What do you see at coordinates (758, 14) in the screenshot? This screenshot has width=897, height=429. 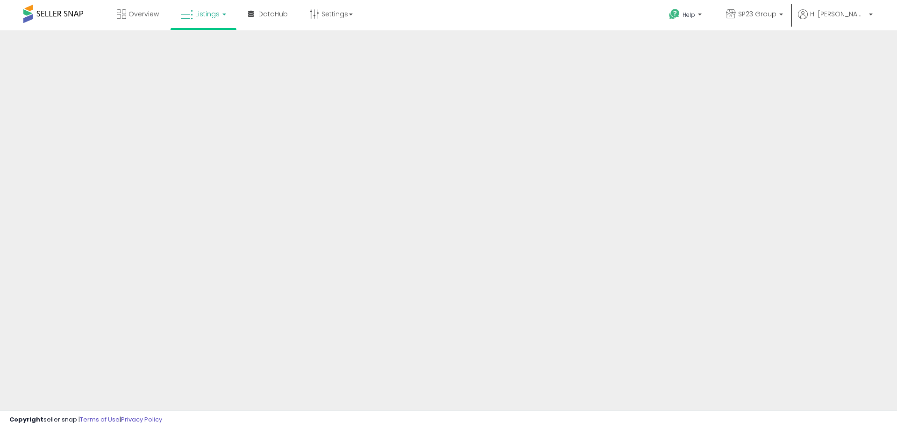 I see `span: SP23 Group` at bounding box center [758, 14].